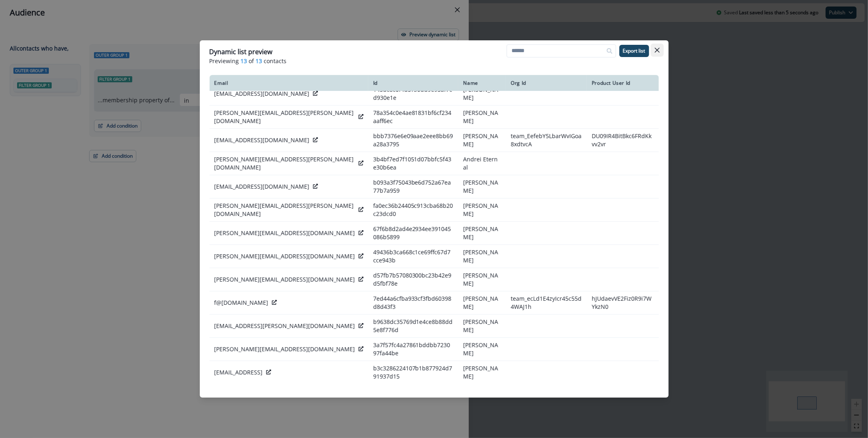 This screenshot has width=868, height=438. I want to click on div: Product User Id, so click(622, 83).